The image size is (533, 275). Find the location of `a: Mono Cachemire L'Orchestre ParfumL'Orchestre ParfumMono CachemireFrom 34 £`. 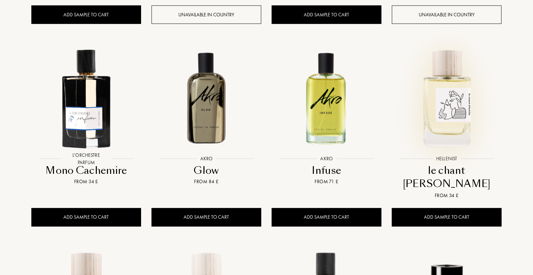

a: Mono Cachemire L'Orchestre ParfumL'Orchestre ParfumMono CachemireFrom 34 £ is located at coordinates (86, 116).